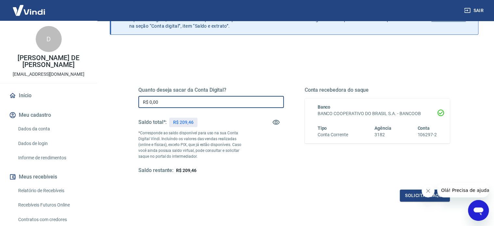  What do you see at coordinates (52, 129) in the screenshot?
I see `a: Dados da conta` at bounding box center [52, 129].